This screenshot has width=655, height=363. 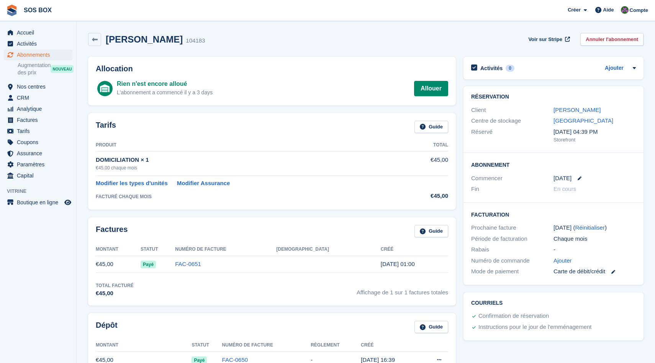 I want to click on div: NOUVEAU, so click(x=62, y=69).